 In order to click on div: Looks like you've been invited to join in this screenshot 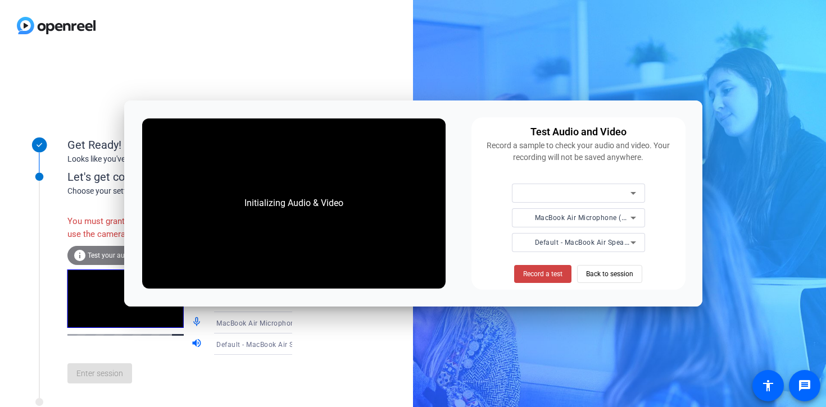, I will do `click(180, 159)`.